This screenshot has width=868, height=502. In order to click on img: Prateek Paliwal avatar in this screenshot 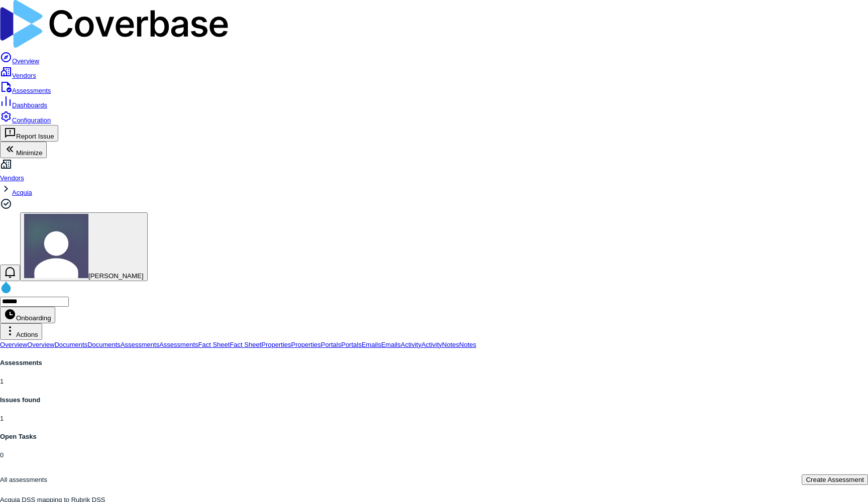, I will do `click(56, 246)`.